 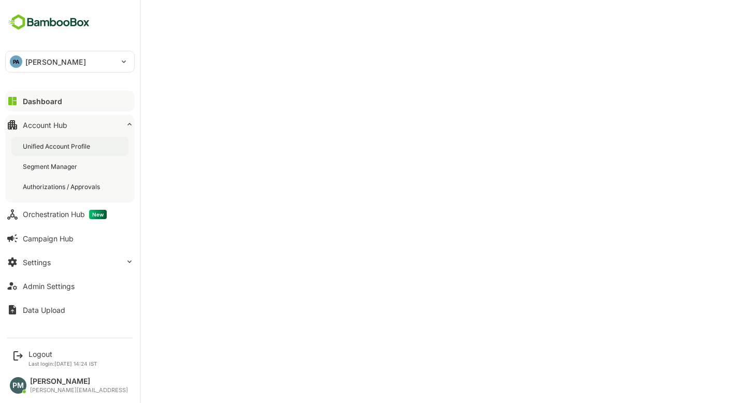 What do you see at coordinates (70, 286) in the screenshot?
I see `button: Admin Settings` at bounding box center [70, 286].